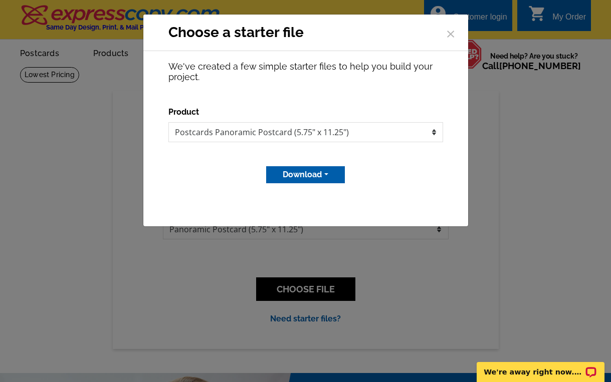 This screenshot has width=611, height=382. I want to click on button: Open LiveChat chat widget, so click(121, 22).